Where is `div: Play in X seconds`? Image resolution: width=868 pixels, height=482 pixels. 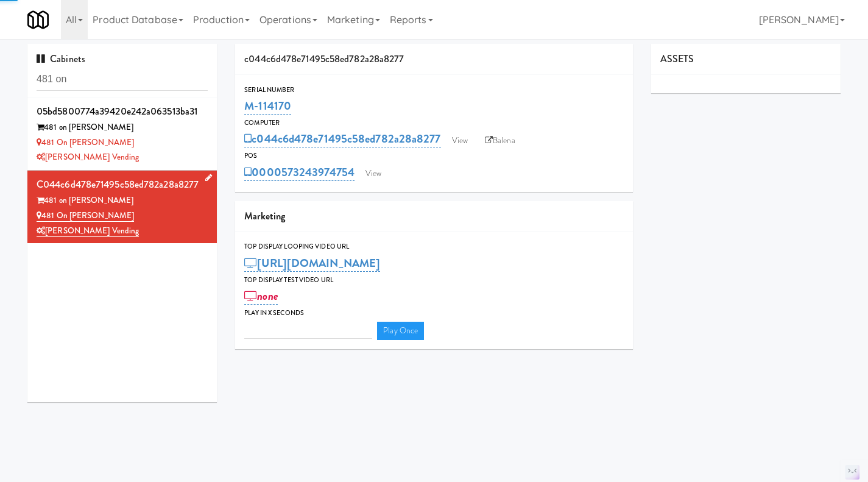
div: Play in X seconds is located at coordinates (434, 313).